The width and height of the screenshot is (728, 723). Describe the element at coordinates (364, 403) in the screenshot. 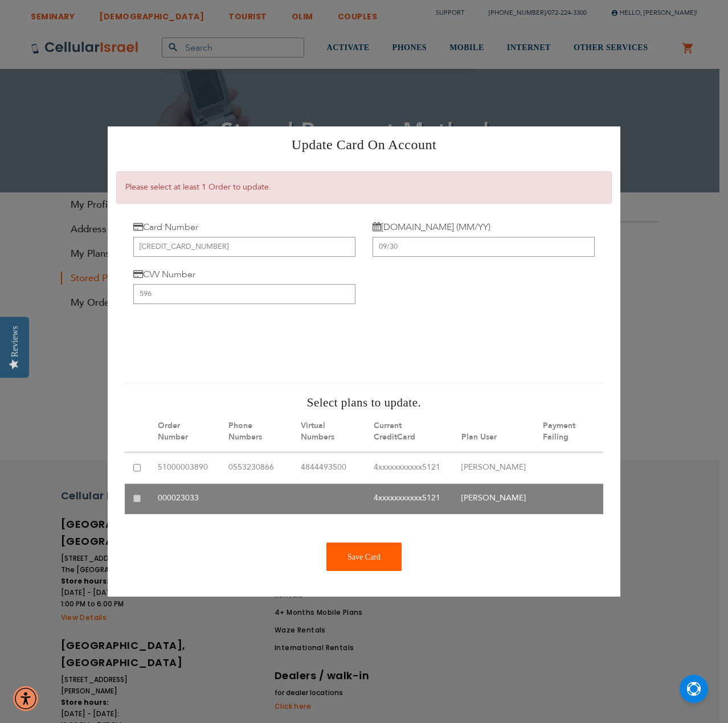

I see `h4: Select plans to update.` at that location.